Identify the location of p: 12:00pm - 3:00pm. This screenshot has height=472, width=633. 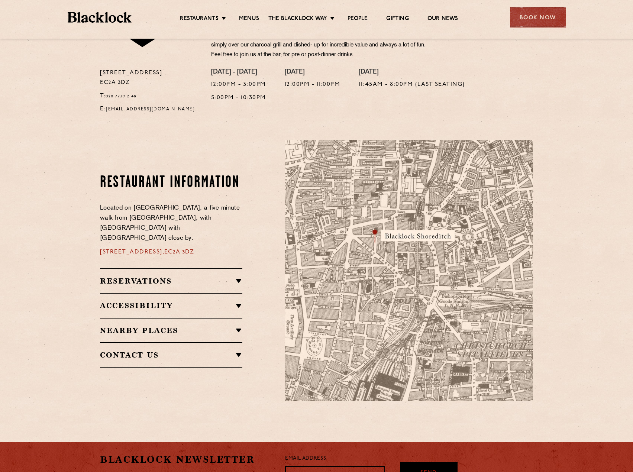
(239, 85).